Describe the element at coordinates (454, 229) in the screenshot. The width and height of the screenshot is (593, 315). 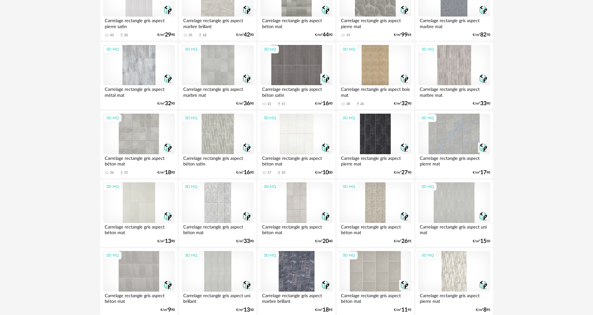
I see `div: Carrelage rectangle gris aspect uni mat` at that location.